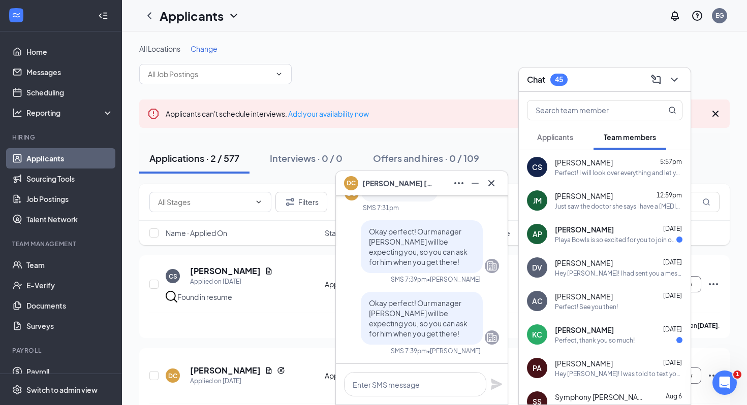 The image size is (747, 405). I want to click on button: Cross, so click(491, 183).